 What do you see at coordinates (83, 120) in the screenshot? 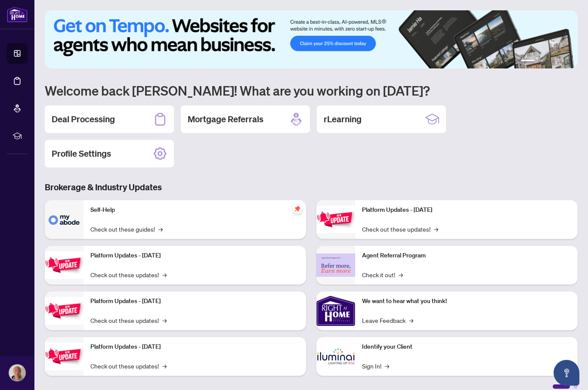
I see `h2: Deal Processing` at bounding box center [83, 120].